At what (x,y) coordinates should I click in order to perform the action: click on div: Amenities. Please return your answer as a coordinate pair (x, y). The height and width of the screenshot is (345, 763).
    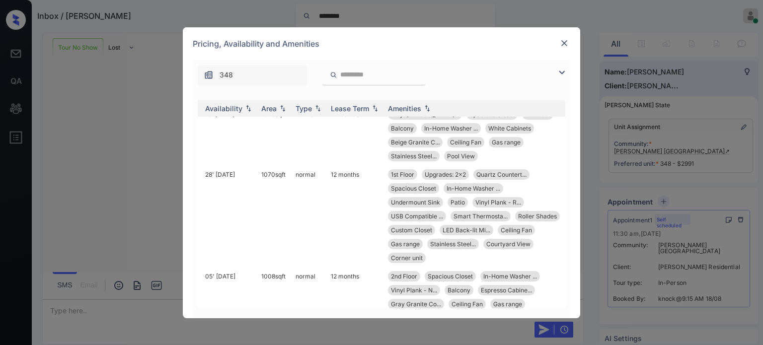
    Looking at the image, I should click on (404, 108).